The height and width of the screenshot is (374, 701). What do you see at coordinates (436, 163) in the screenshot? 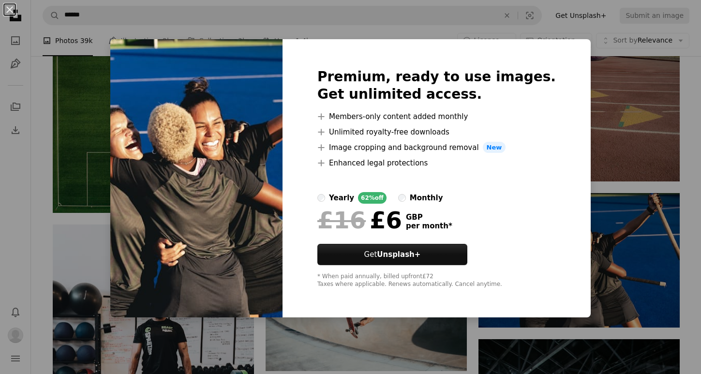
I see `li: Enhanced legal protections` at bounding box center [436, 163].